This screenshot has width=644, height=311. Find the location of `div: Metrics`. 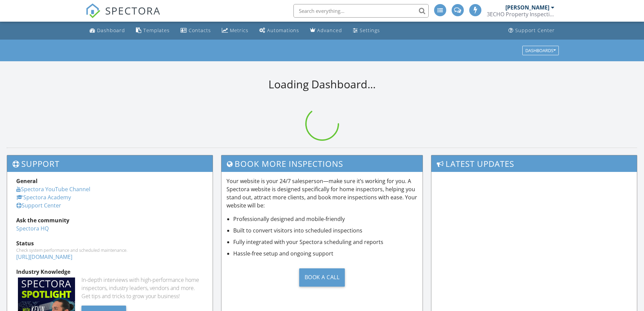

div: Metrics is located at coordinates (239, 30).